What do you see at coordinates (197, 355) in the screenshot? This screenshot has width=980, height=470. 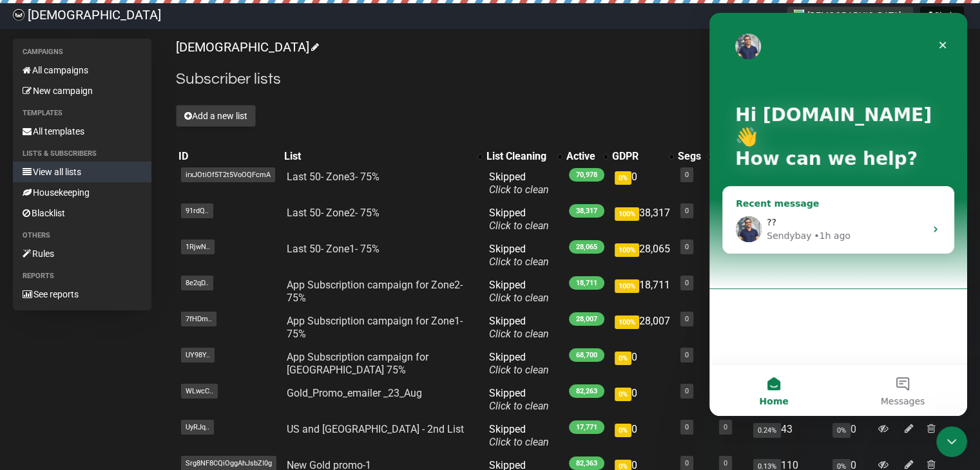 I see `span: UY98Y..` at bounding box center [197, 355].